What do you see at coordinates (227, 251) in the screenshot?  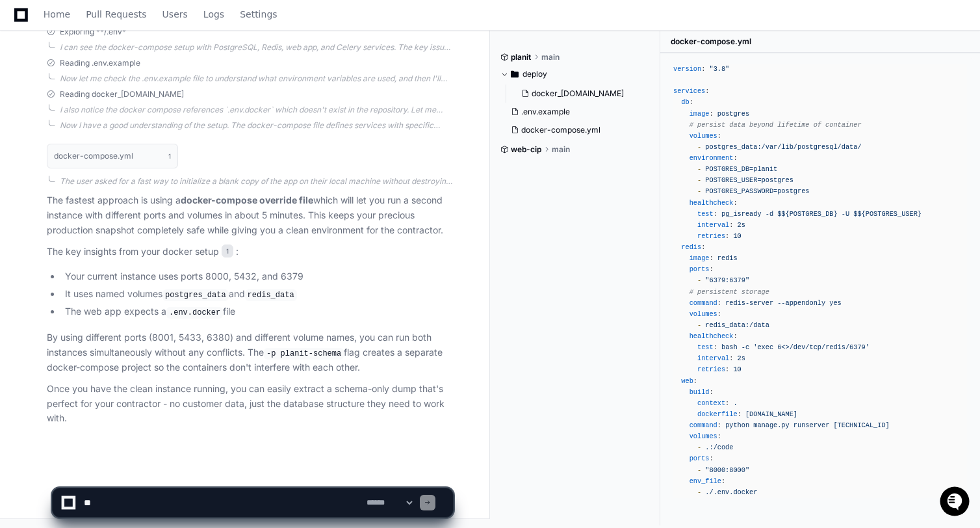 I see `span: 1` at bounding box center [227, 251].